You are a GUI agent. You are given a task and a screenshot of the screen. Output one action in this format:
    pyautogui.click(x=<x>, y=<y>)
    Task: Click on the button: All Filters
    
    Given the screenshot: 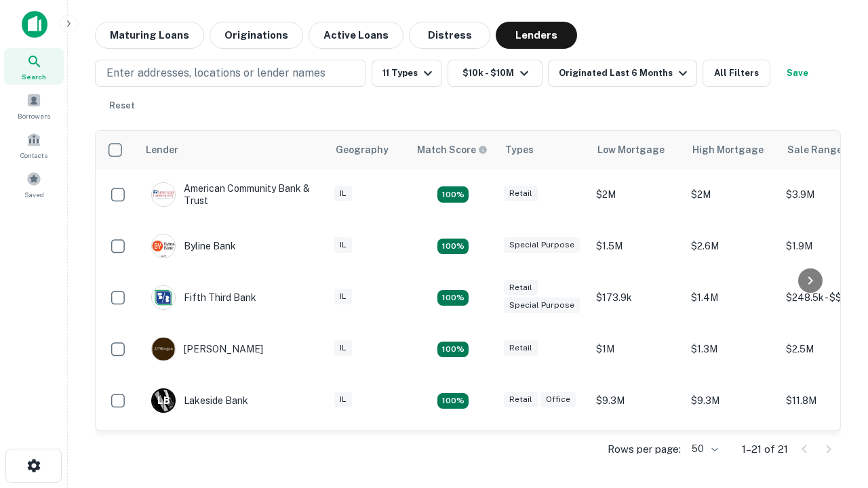 What is the action you would take?
    pyautogui.click(x=736, y=73)
    